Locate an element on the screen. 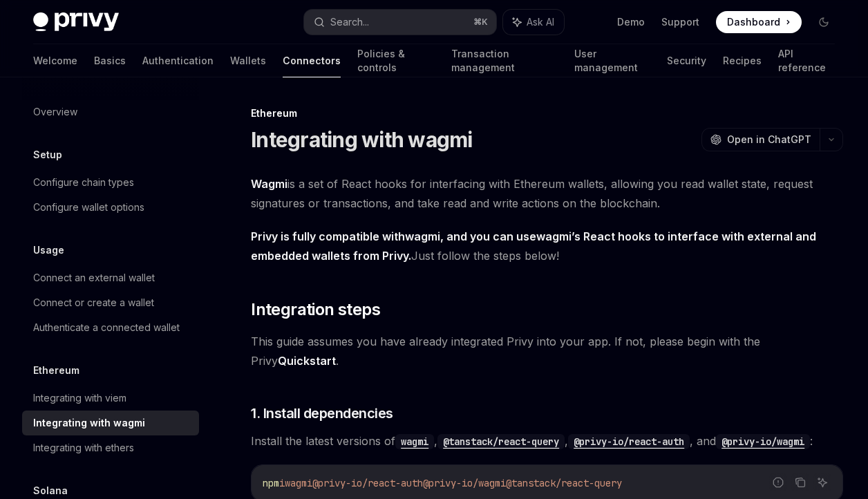 The image size is (868, 499). a: Security is located at coordinates (686, 61).